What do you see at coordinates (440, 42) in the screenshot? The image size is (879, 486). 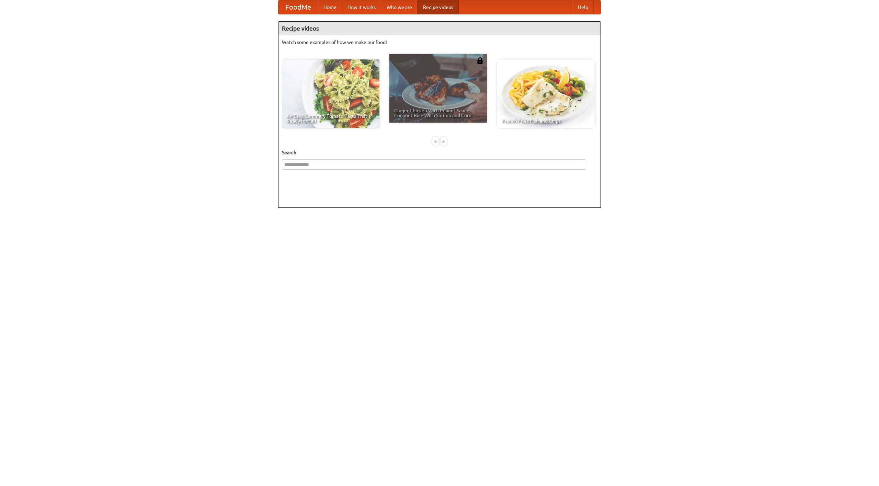 I see `p: Watch some examples of how we make our food!` at bounding box center [440, 42].